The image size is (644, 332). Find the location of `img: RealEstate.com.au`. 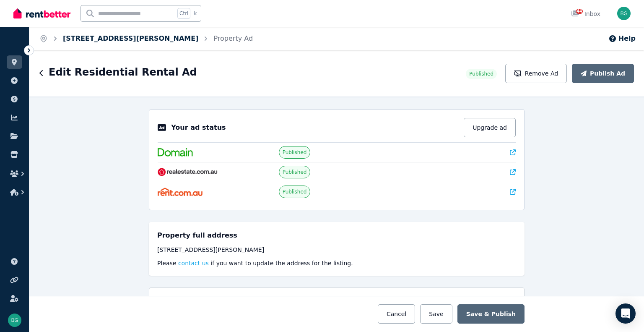

img: RealEstate.com.au is located at coordinates (188, 172).